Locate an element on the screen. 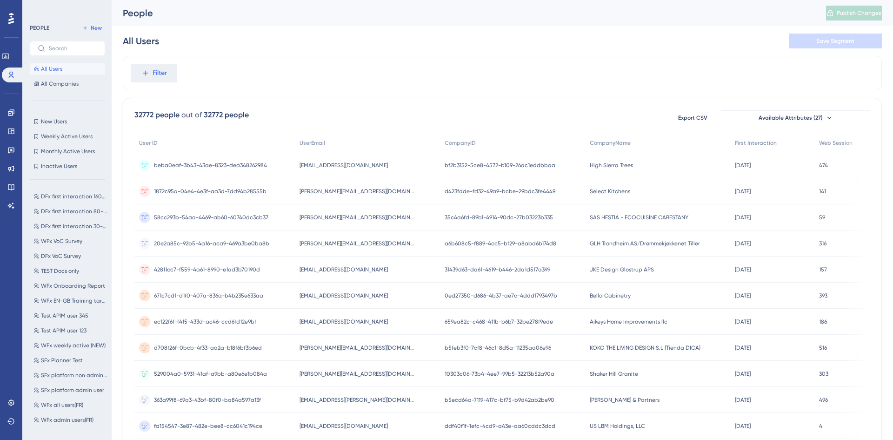 The height and width of the screenshot is (440, 893). button: Publish Changes is located at coordinates (854, 13).